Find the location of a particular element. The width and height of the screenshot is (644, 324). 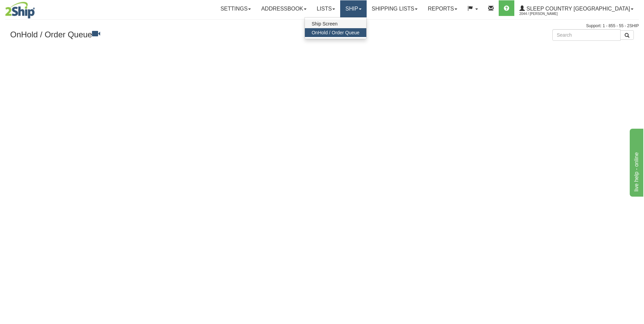

div: live help - online is located at coordinates (34, 8).